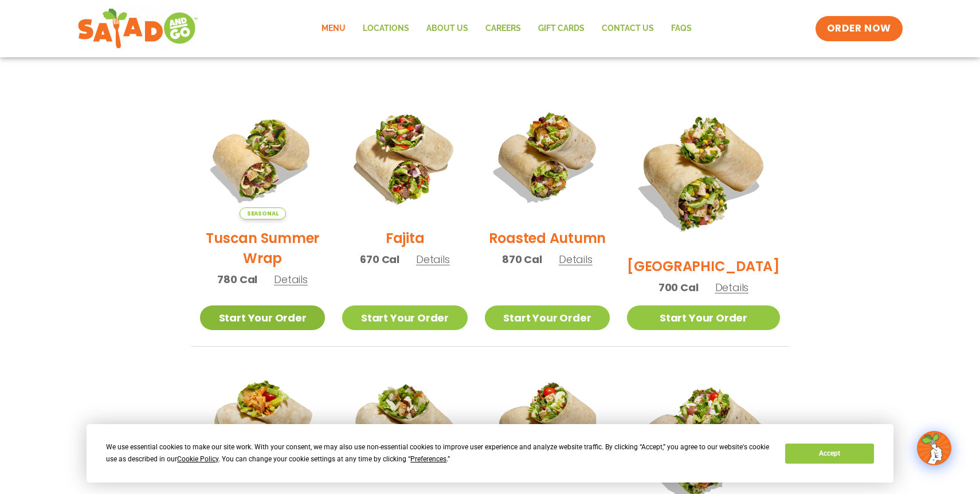 The width and height of the screenshot is (980, 494). What do you see at coordinates (503, 29) in the screenshot?
I see `a: Careers` at bounding box center [503, 29].